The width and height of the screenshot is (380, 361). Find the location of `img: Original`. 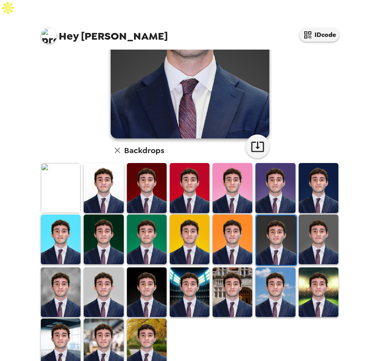

img: Original is located at coordinates (61, 188).